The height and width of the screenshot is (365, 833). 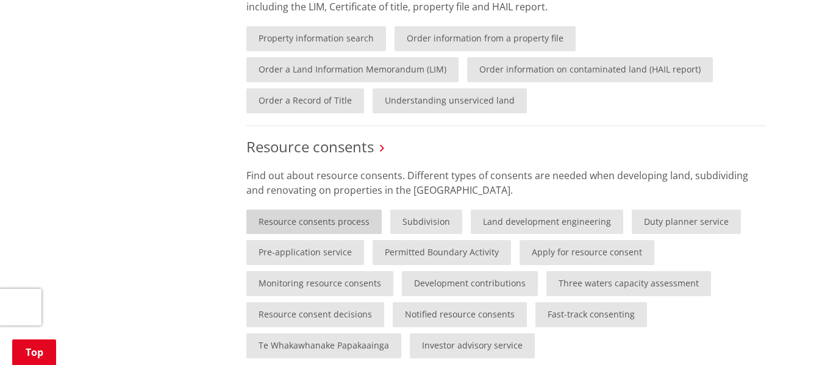 I want to click on a: Development contributions, so click(x=469, y=283).